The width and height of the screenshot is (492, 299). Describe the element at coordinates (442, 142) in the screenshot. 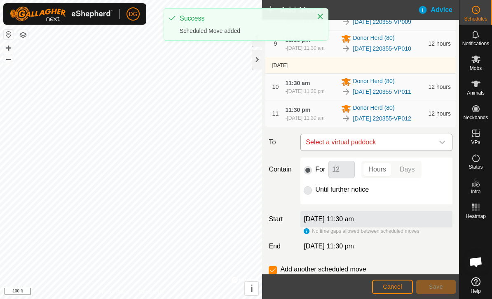

I see `div: dropdown trigger` at that location.